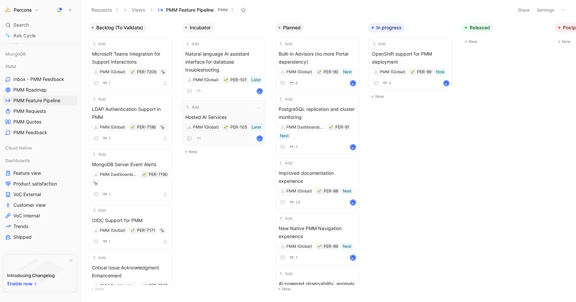  I want to click on button: Incubator, so click(198, 28).